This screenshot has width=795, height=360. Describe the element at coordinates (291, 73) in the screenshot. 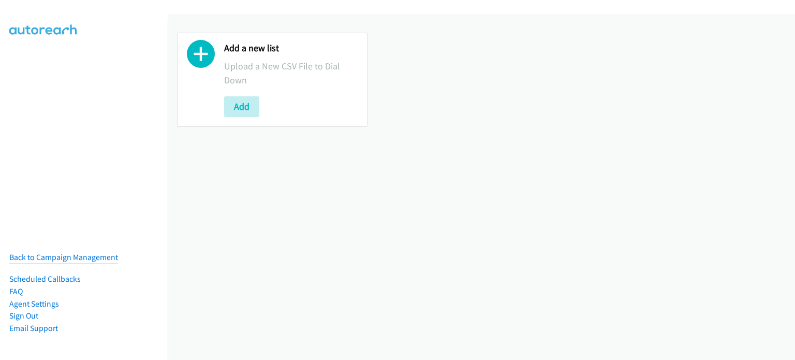

I see `p: Upload a New CSV File to Dial Down` at that location.